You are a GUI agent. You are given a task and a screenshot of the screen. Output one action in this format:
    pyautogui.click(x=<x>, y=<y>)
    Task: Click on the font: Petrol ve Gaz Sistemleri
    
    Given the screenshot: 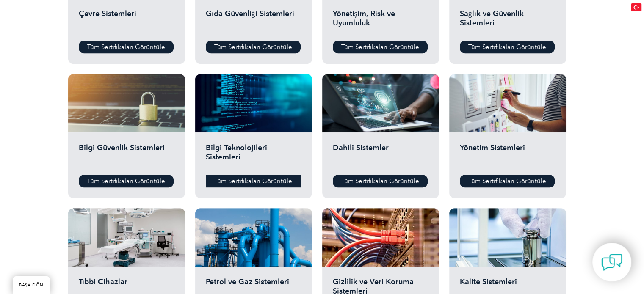 What is the action you would take?
    pyautogui.click(x=247, y=282)
    